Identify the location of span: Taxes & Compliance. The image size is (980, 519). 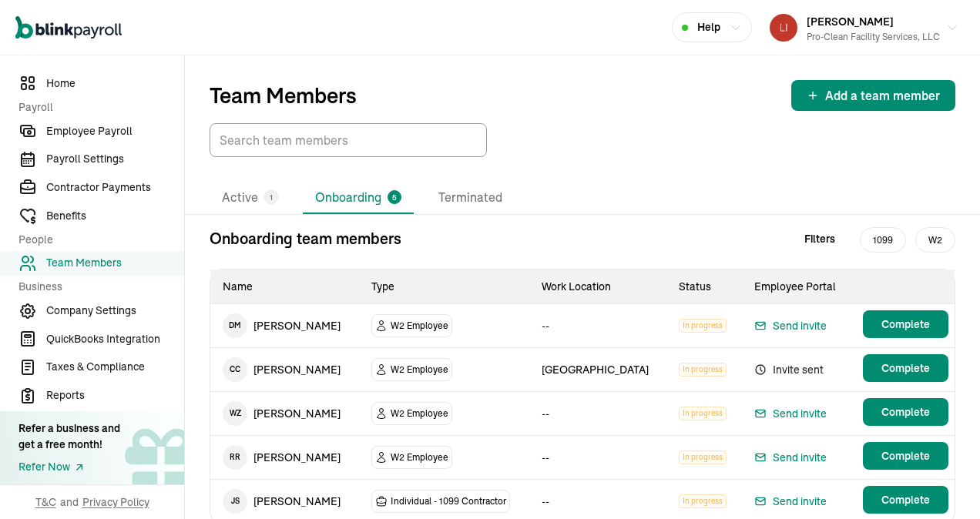
(115, 366).